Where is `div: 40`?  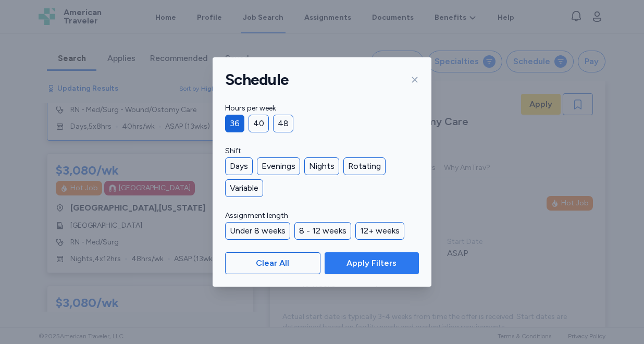
div: 40 is located at coordinates (259, 123).